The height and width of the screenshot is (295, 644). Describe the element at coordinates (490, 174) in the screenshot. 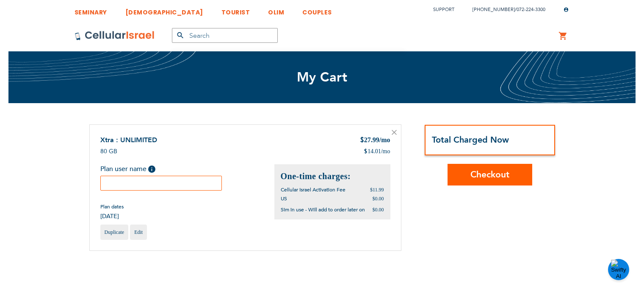

I see `span: Checkout` at that location.